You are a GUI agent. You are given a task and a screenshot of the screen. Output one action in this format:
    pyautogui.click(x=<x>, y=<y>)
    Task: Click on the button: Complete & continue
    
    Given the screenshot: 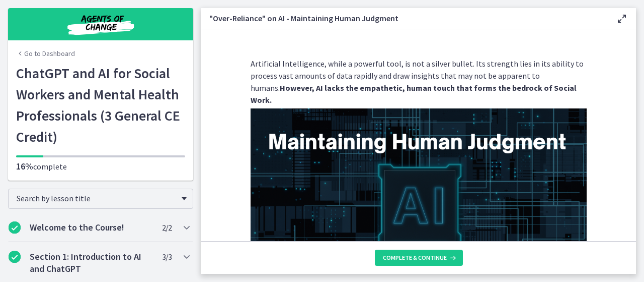 What is the action you would take?
    pyautogui.click(x=419, y=257)
    